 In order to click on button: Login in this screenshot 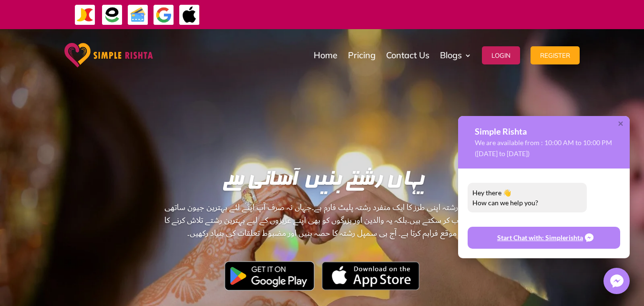, I will do `click(501, 55)`.